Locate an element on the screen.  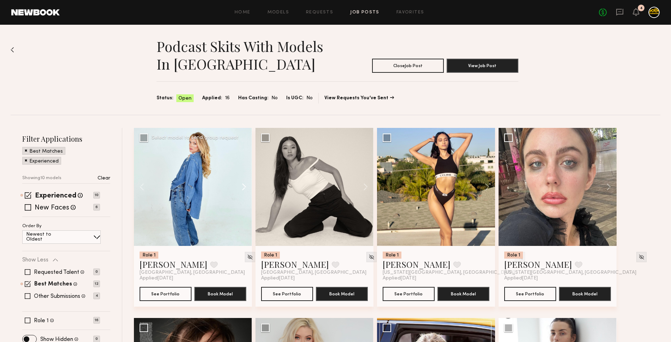
p: Best Matches is located at coordinates (46, 151).